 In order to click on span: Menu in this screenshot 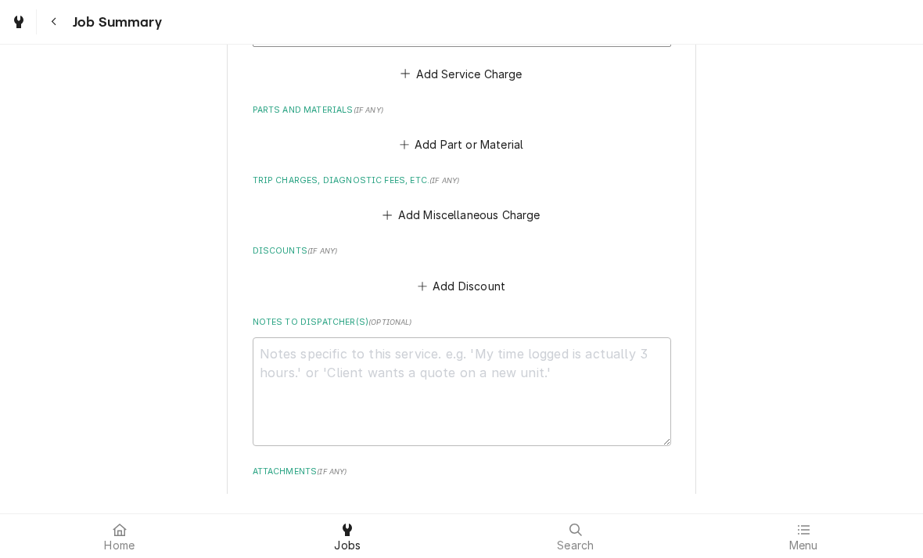, I will do `click(803, 545)`.